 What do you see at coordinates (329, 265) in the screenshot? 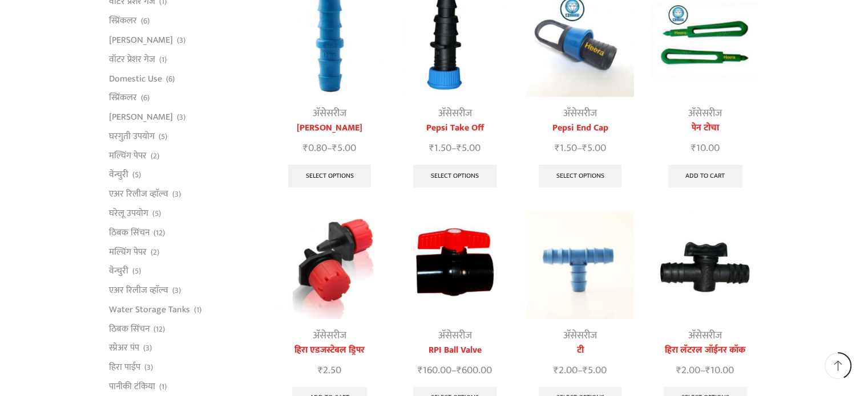
I see `img: Heera Adjustable Dripper` at bounding box center [329, 265].